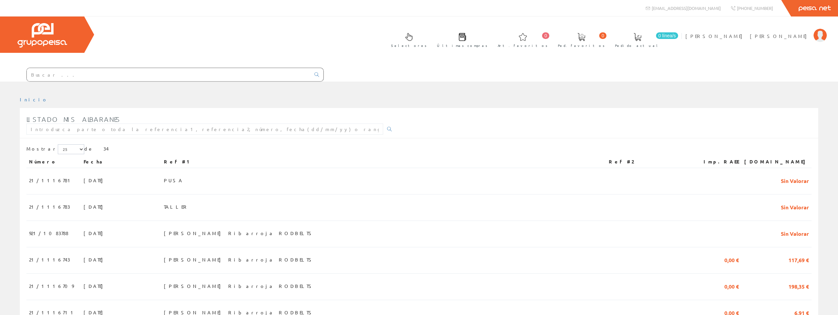 The image size is (838, 315). What do you see at coordinates (205, 129) in the screenshot?
I see `input: Introduzca parte o toda la referencia1, referencia2, número, fecha(dd/mm/yy) o rango de fechas(dd...` at bounding box center [205, 129].